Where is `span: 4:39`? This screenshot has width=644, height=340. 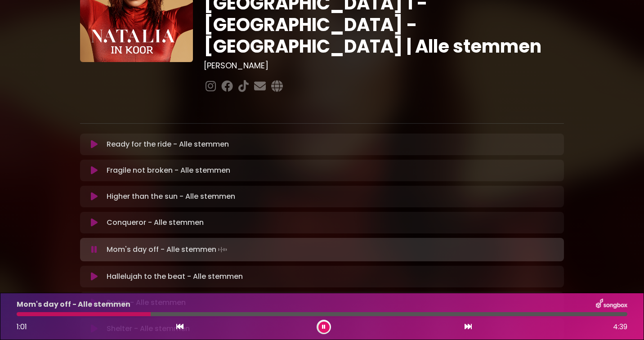 span: 4:39 is located at coordinates (620, 327).